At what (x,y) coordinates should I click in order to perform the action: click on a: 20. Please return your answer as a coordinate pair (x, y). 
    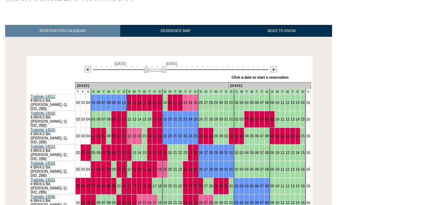
    Looking at the image, I should click on (170, 103).